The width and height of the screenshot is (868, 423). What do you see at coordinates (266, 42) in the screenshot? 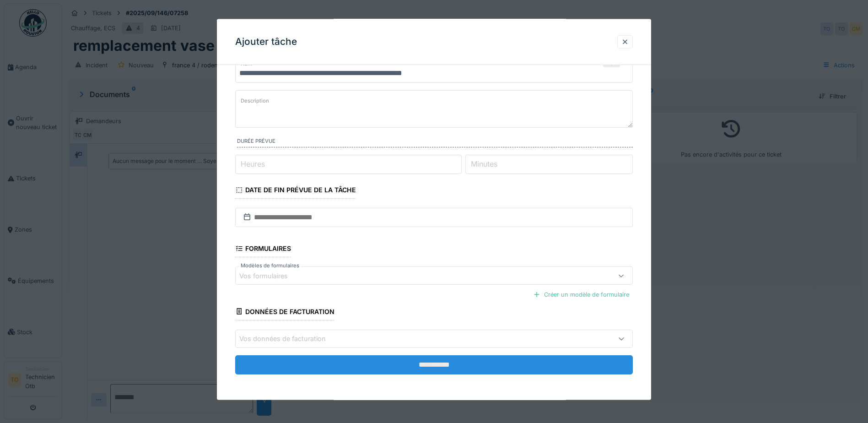
I see `h3: Ajouter tâche` at bounding box center [266, 42].